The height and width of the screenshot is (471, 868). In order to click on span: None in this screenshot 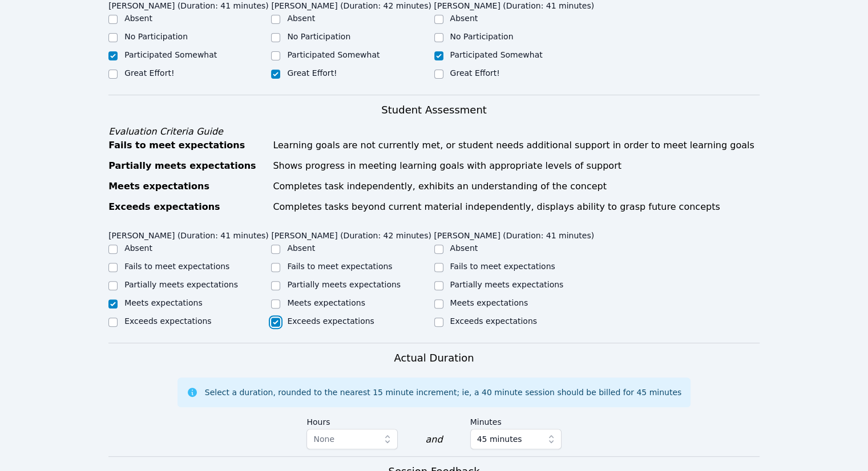, I will do `click(324, 439)`.